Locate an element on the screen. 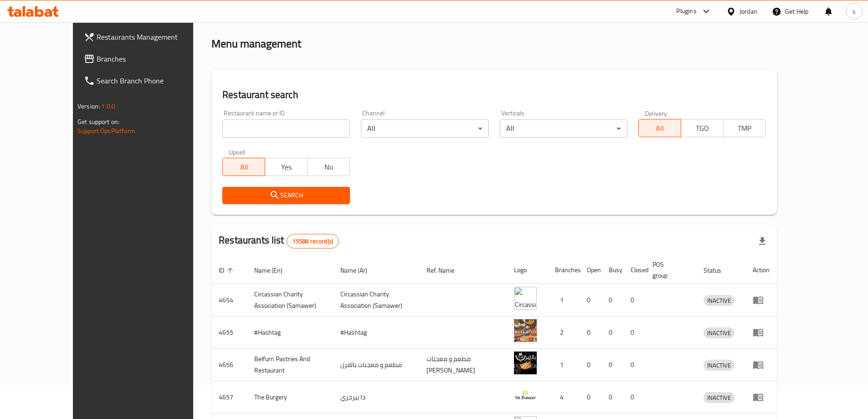 Image resolution: width=868 pixels, height=419 pixels. label: Upsell is located at coordinates (237, 152).